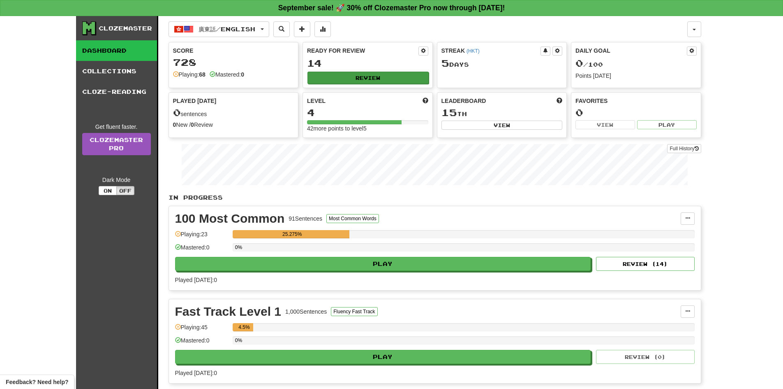 The width and height of the screenshot is (783, 389). Describe the element at coordinates (316, 101) in the screenshot. I see `span: Level` at that location.